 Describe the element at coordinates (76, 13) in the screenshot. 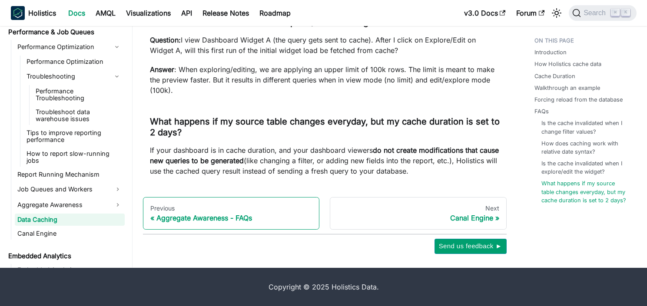

I see `a: Docs` at that location.